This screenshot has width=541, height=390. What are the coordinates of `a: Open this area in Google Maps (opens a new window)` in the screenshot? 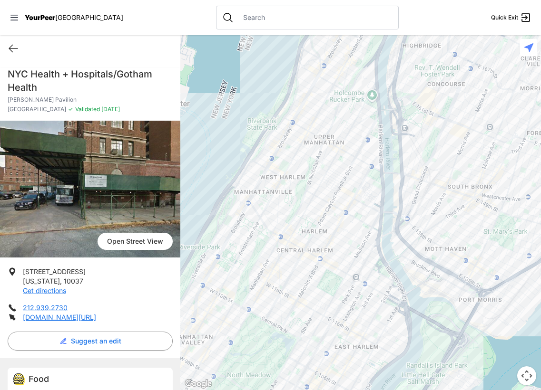 It's located at (198, 384).